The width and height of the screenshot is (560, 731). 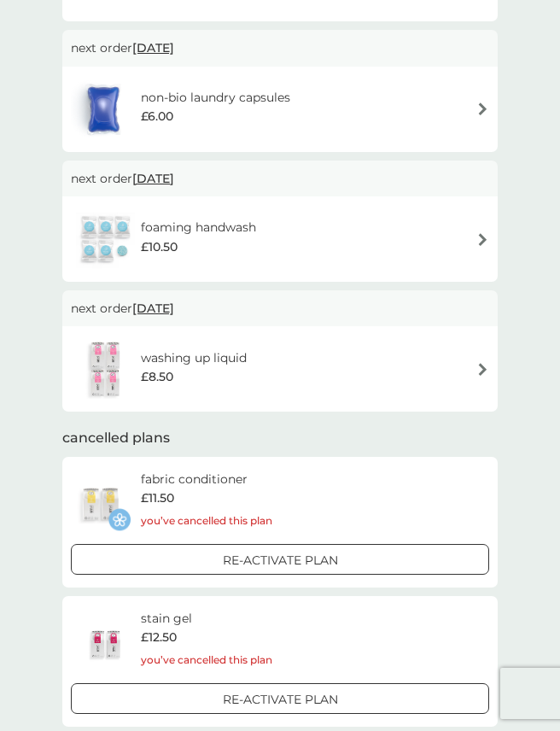 I want to click on img: washing up liquid, so click(x=106, y=369).